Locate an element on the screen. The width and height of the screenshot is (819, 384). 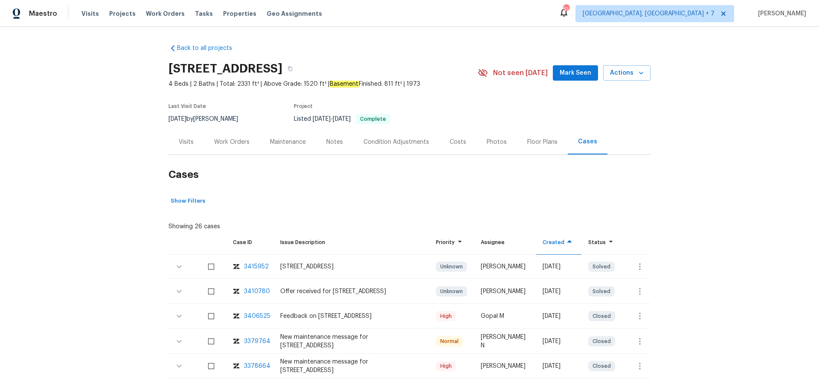
div: Notes is located at coordinates (334, 142).